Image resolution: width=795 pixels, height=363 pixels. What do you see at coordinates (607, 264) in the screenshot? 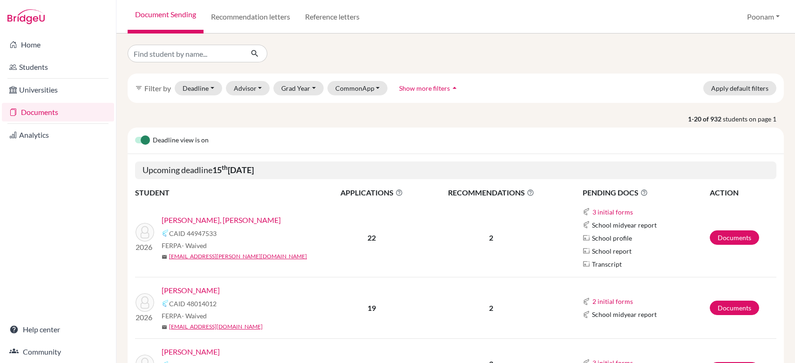
I see `span: Transcript` at bounding box center [607, 264].